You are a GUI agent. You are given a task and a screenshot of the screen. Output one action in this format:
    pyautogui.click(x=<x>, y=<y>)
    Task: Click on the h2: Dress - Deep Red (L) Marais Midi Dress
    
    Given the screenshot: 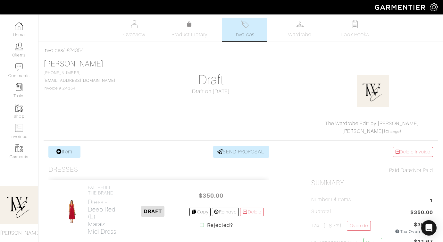 What is the action you would take?
    pyautogui.click(x=102, y=216)
    